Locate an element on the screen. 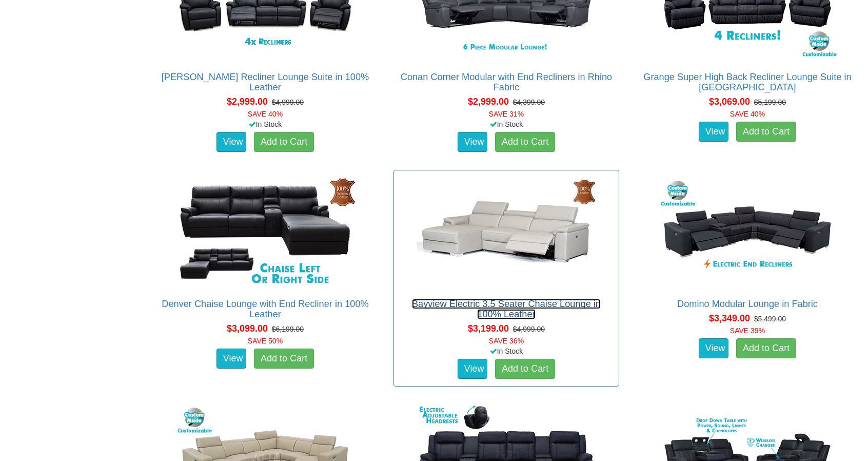 This screenshot has width=868, height=461. font: SAVE 39% is located at coordinates (748, 331).